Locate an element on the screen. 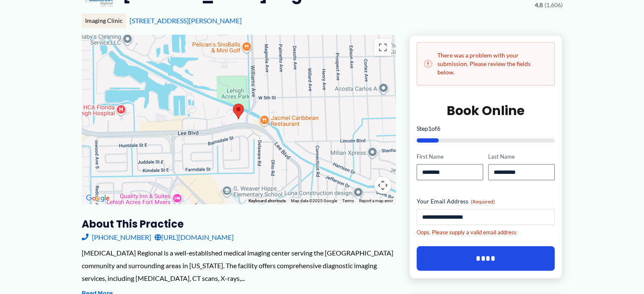  h3: About this practice is located at coordinates (238, 224).